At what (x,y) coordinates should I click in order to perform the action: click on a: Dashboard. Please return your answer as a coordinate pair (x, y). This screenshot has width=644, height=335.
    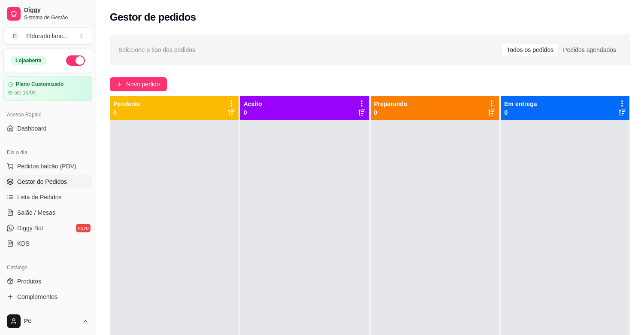
    Looking at the image, I should click on (47, 129).